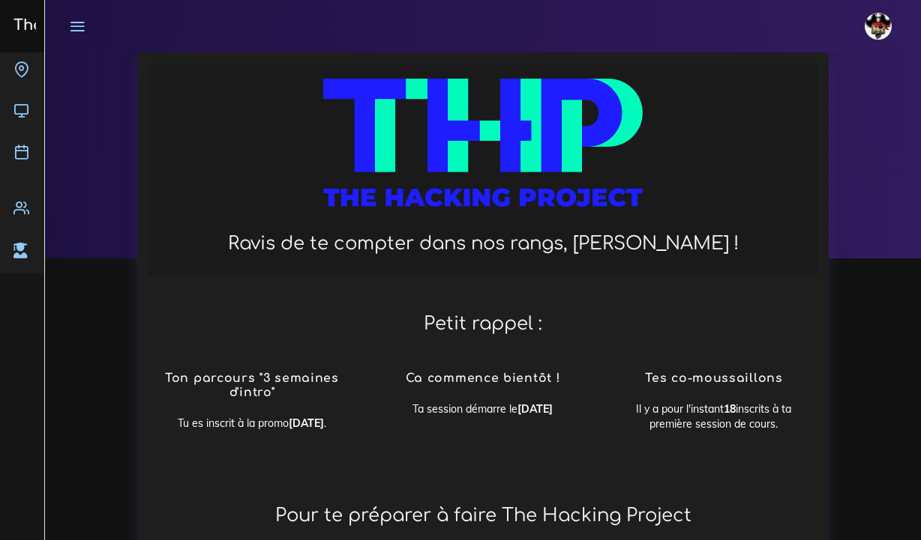 Image resolution: width=921 pixels, height=540 pixels. Describe the element at coordinates (483, 379) in the screenshot. I see `h4: Ca commence bientôt !` at that location.